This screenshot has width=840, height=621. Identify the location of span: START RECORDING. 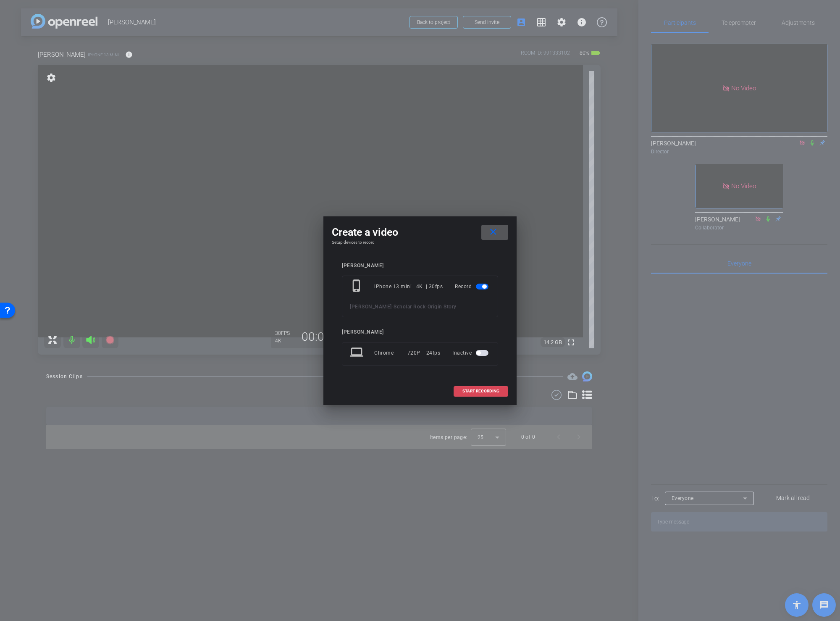
(481, 392).